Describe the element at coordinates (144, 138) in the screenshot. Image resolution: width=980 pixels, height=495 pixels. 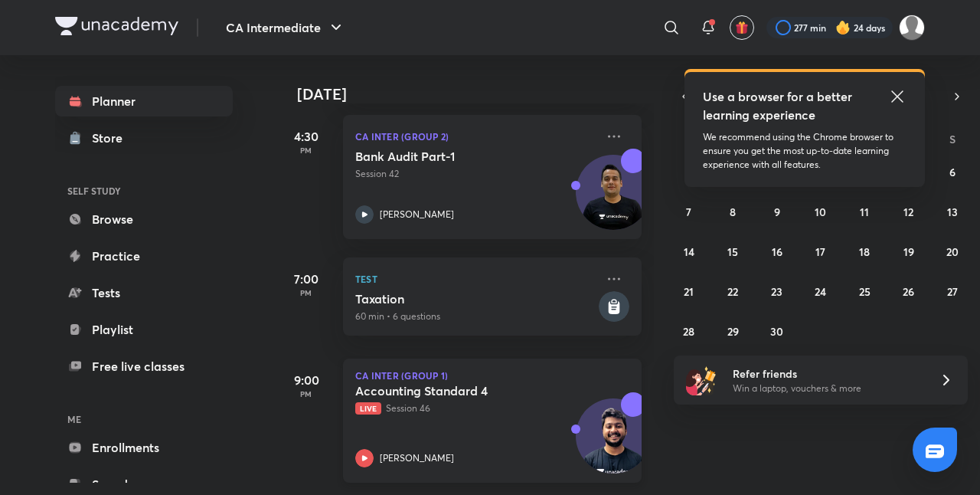
I see `a: Store` at that location.